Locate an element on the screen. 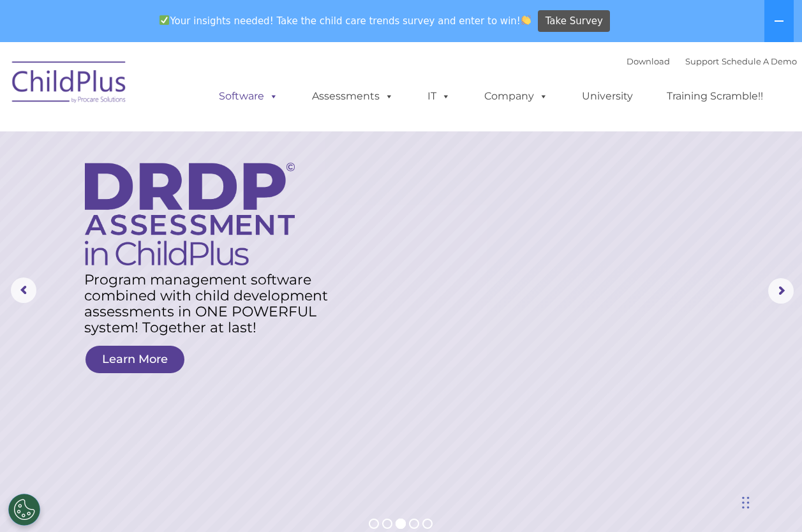 This screenshot has width=802, height=532. a: Learn More is located at coordinates (135, 359).